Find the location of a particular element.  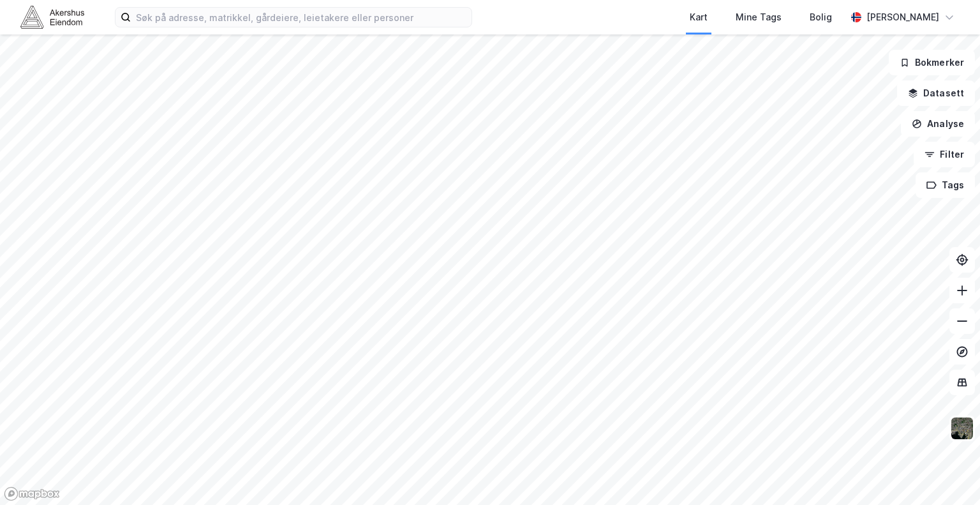

img: 9k= is located at coordinates (963, 428).